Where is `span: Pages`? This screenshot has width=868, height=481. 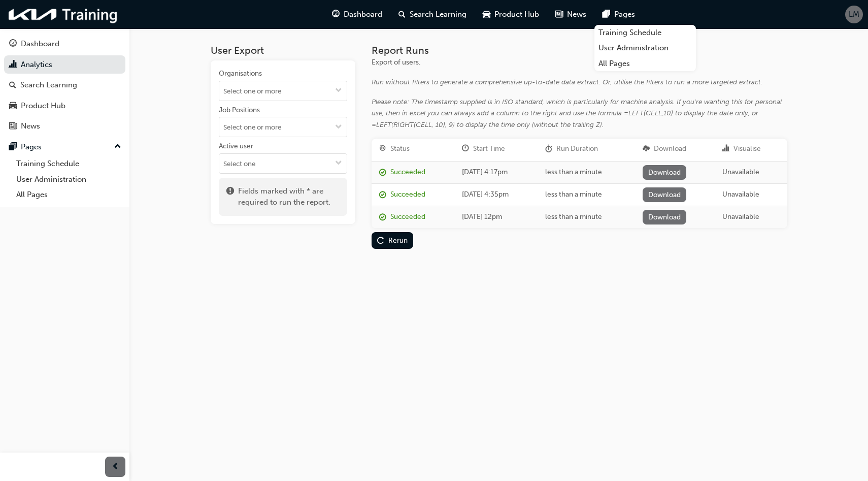 span: Pages is located at coordinates (624, 14).